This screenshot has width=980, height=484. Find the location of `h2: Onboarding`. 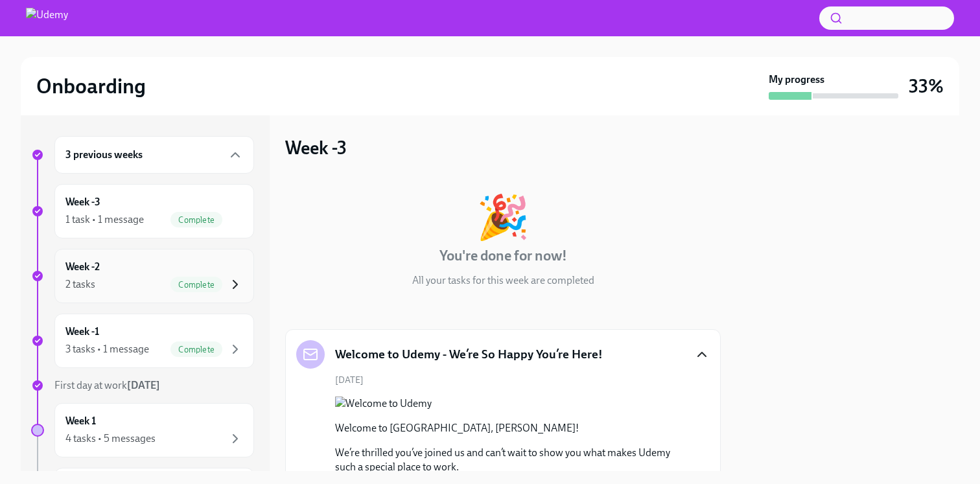

h2: Onboarding is located at coordinates (91, 87).